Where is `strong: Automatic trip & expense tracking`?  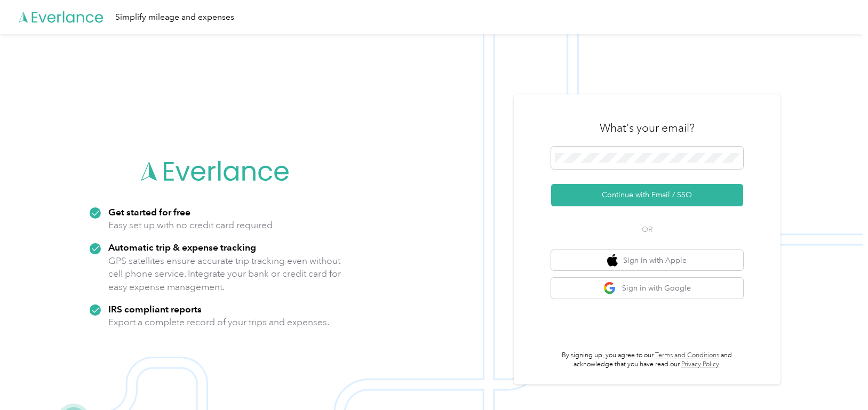
strong: Automatic trip & expense tracking is located at coordinates (182, 247).